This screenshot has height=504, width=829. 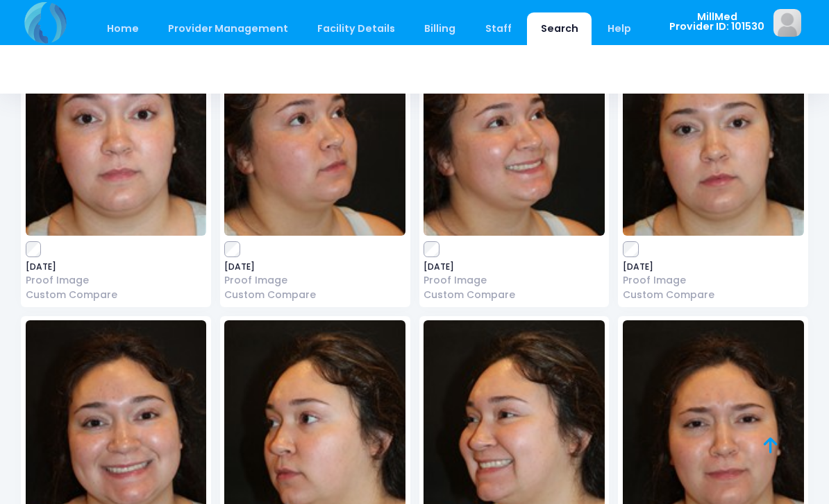 I want to click on a: Help, so click(x=619, y=29).